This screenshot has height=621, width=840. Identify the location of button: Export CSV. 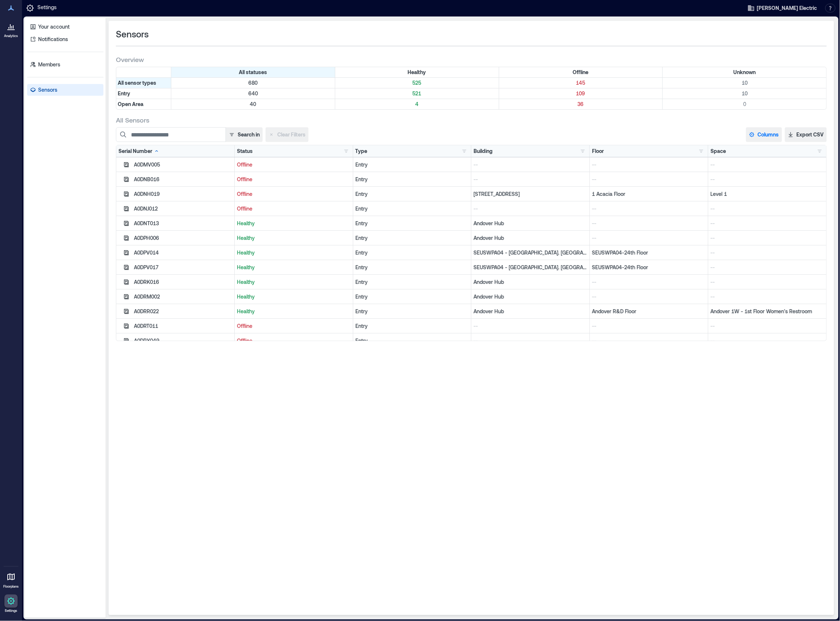
(806, 135).